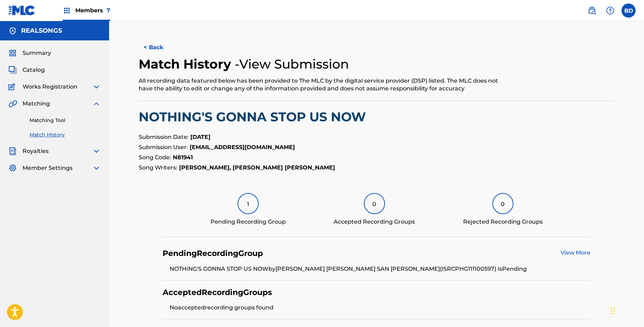 Image resolution: width=644 pixels, height=327 pixels. Describe the element at coordinates (13, 53) in the screenshot. I see `img: Summary` at that location.